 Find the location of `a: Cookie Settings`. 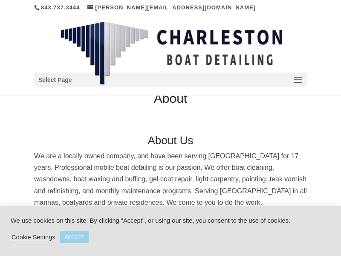

a: Cookie Settings is located at coordinates (33, 237).